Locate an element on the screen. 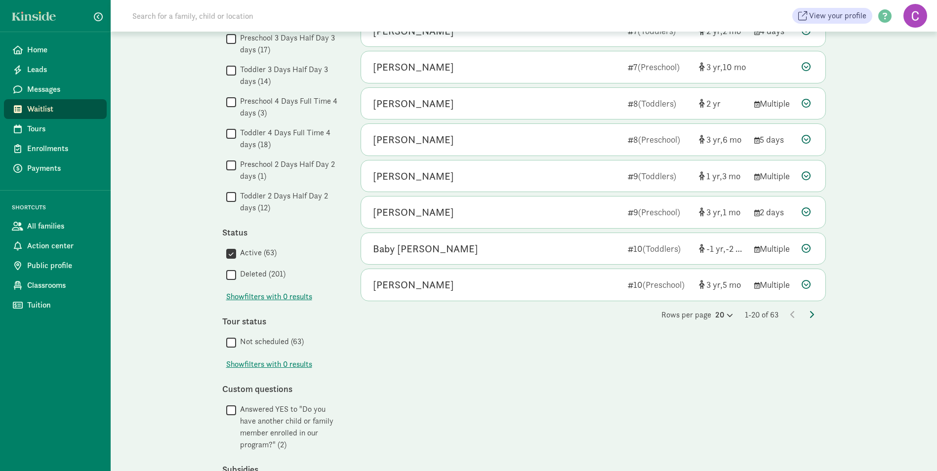 Image resolution: width=937 pixels, height=471 pixels. span: Leads is located at coordinates (63, 70).